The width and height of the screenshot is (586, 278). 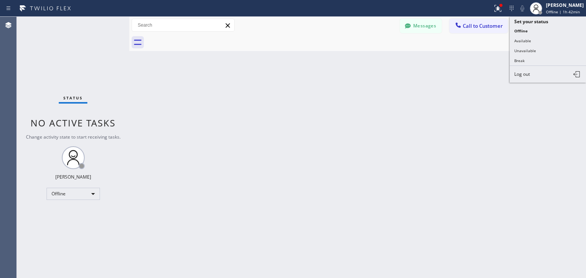 What do you see at coordinates (482, 26) in the screenshot?
I see `span: Call to Customer` at bounding box center [482, 26].